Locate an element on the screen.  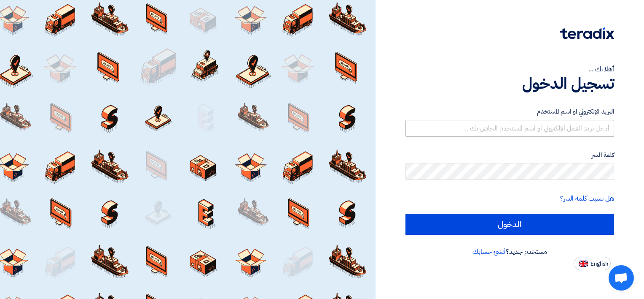
input: الدخول is located at coordinates (510, 224).